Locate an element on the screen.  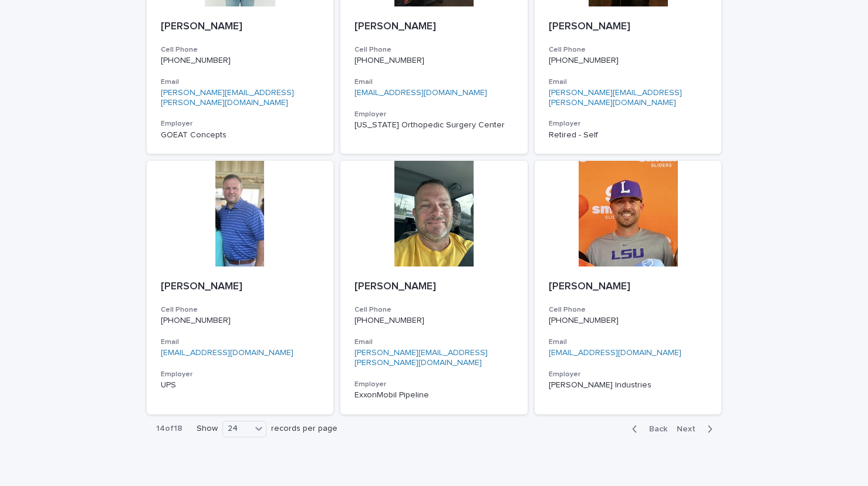
p: Show is located at coordinates (207, 428).